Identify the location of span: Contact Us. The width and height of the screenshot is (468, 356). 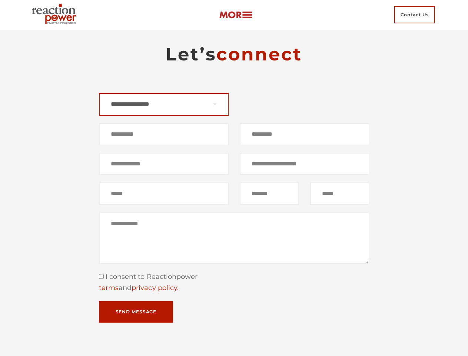
(415, 15).